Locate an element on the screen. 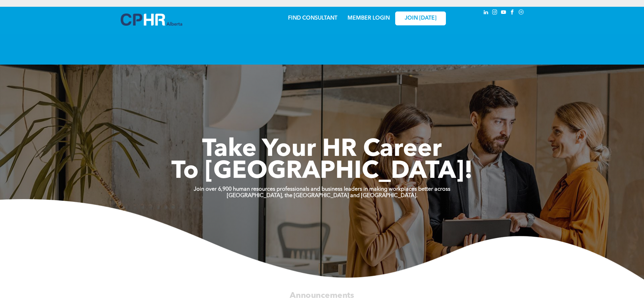 This screenshot has height=308, width=644. a: MEMBER LOGIN is located at coordinates (368, 19).